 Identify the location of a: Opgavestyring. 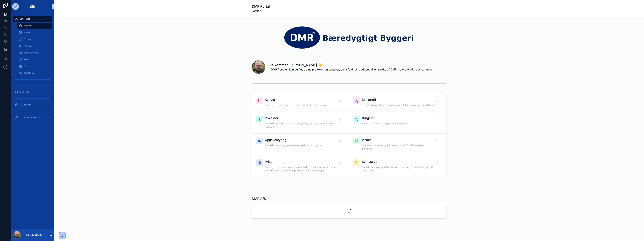
(34, 53).